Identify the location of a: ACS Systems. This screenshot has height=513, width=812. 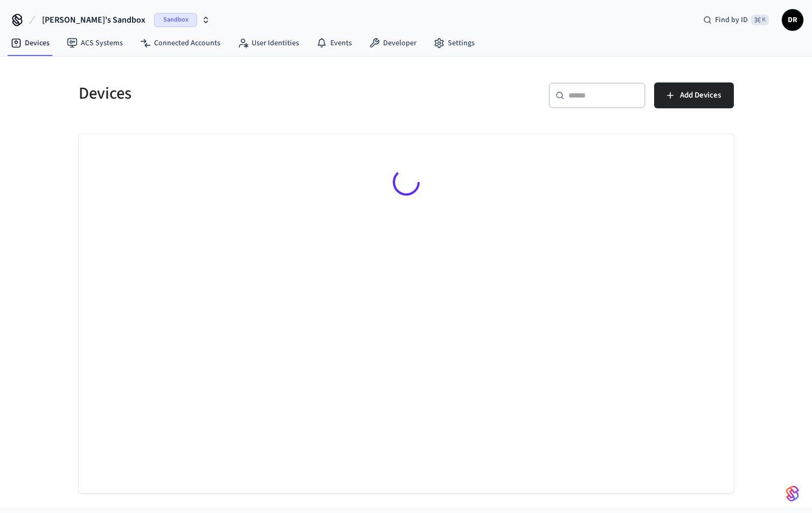
(95, 43).